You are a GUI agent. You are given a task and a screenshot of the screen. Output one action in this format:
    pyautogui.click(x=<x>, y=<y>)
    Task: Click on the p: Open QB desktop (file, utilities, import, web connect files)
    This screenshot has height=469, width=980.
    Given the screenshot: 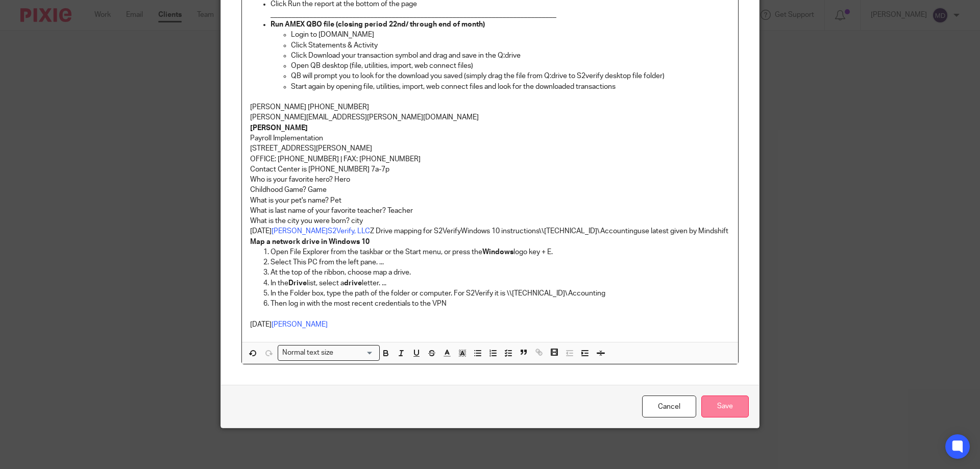 What is the action you would take?
    pyautogui.click(x=511, y=66)
    